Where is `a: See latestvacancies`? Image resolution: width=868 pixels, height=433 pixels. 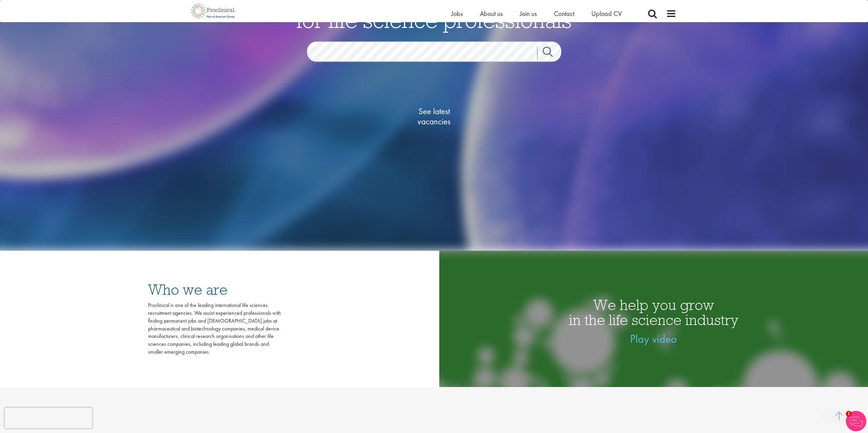 a: See latestvacancies is located at coordinates (434, 116).